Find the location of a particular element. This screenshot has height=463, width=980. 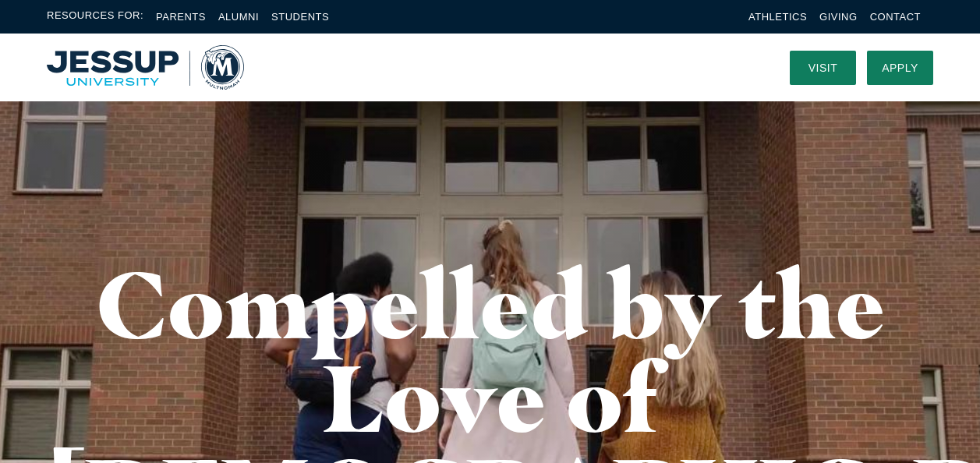

a: Contact is located at coordinates (896, 16).